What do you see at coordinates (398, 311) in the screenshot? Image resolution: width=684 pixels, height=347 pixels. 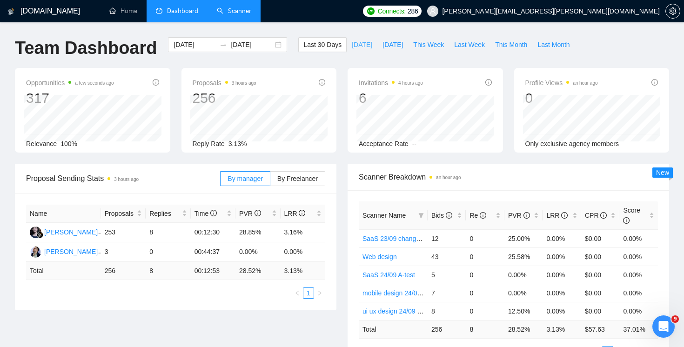 I see `a: ui ux design 24/09 B-test` at bounding box center [398, 311].